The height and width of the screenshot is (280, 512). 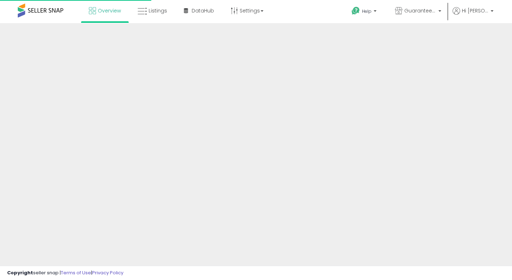 I want to click on i: Get Help, so click(x=356, y=11).